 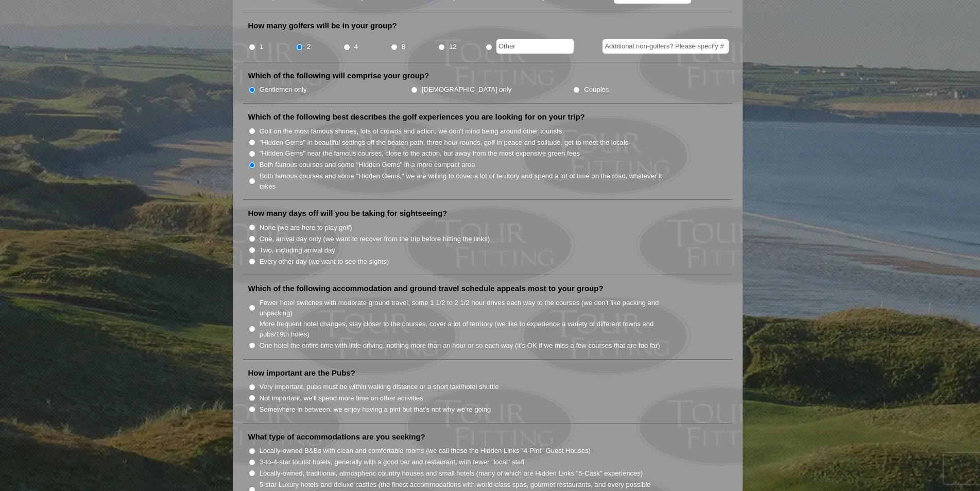 I want to click on label: Which of the following will comprise your group?, so click(x=338, y=76).